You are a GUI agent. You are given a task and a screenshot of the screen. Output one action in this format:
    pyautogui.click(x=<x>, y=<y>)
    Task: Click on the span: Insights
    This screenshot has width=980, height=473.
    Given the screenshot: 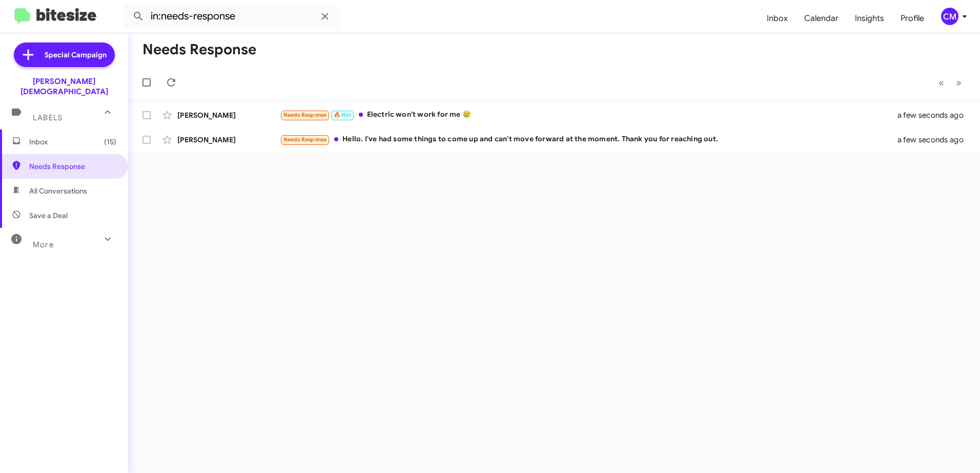 What is the action you would take?
    pyautogui.click(x=869, y=18)
    